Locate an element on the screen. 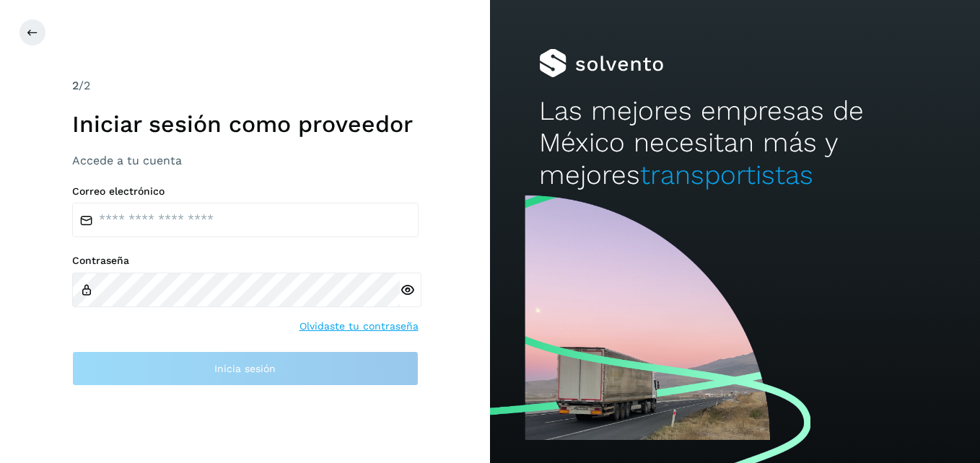 The image size is (980, 463). span: 2 is located at coordinates (75, 85).